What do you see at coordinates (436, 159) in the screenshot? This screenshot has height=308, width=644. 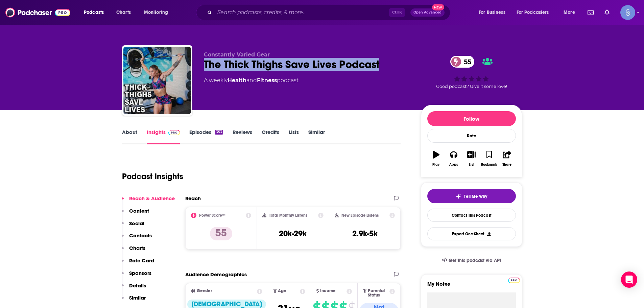 I see `button: Play` at bounding box center [436, 159].